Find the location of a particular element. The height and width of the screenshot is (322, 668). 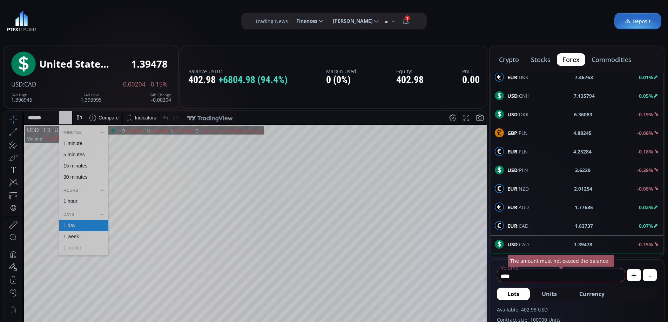

span: :CNH is located at coordinates (518, 96).